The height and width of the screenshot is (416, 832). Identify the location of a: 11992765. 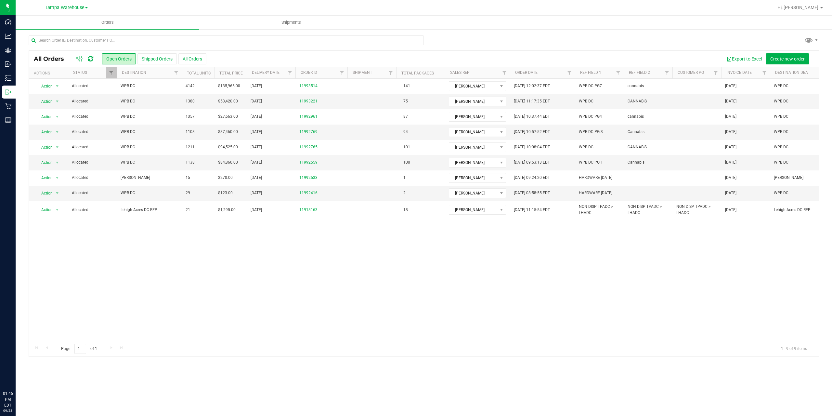
(308, 147).